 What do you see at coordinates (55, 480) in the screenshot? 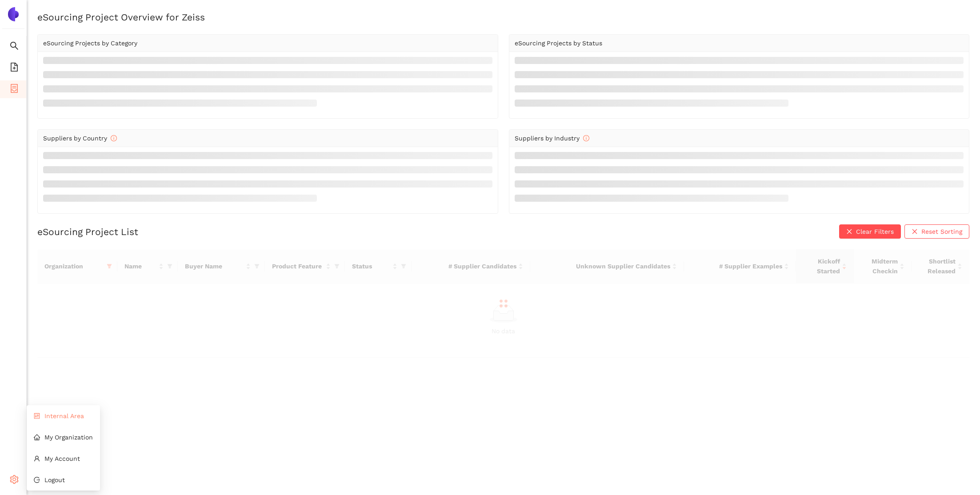
I see `span: Logout` at bounding box center [55, 480].